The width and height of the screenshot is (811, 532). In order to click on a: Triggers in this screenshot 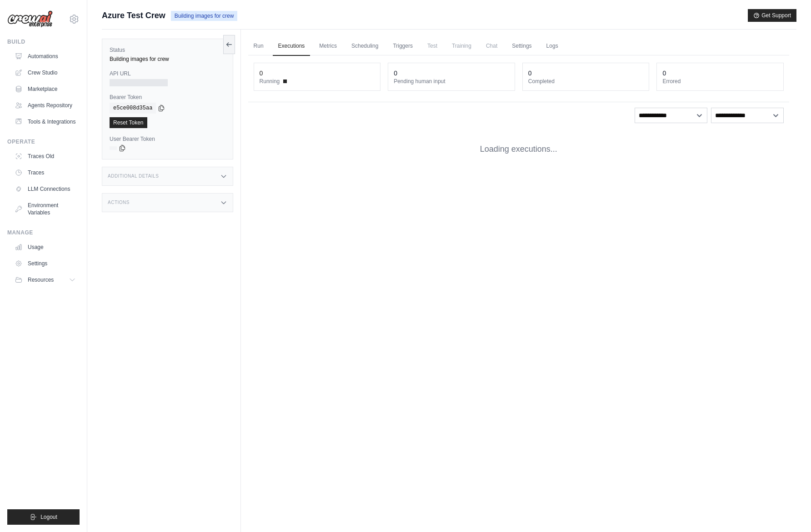, I will do `click(402, 47)`.